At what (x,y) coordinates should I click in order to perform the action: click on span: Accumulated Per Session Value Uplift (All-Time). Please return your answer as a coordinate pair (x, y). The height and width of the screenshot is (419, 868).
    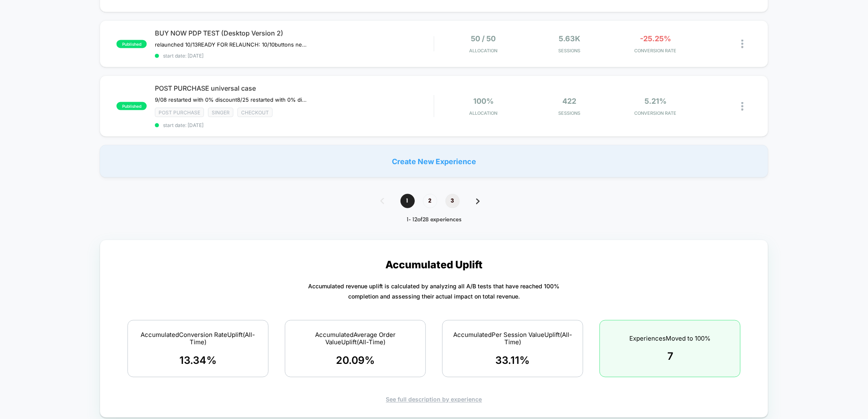
    Looking at the image, I should click on (512, 338).